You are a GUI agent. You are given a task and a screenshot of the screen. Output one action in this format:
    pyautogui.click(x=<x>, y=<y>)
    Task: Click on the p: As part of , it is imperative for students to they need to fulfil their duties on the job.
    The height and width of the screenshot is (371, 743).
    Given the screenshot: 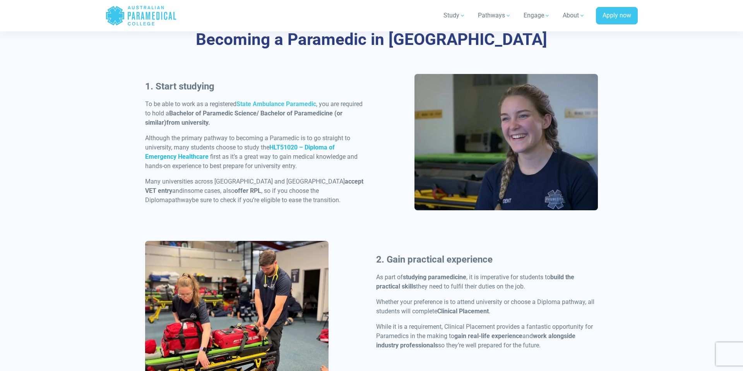 What is the action you would take?
    pyautogui.click(x=487, y=282)
    